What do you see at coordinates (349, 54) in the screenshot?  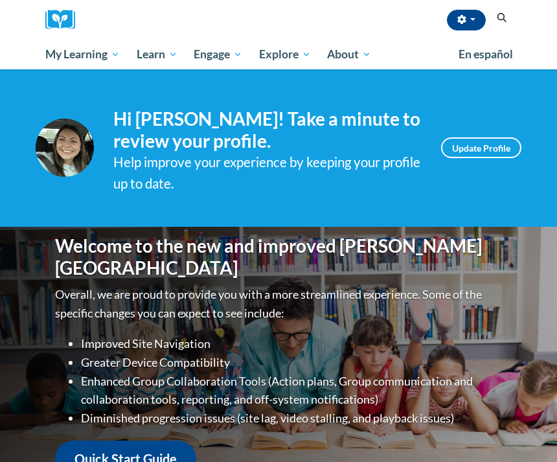 I see `span: About` at bounding box center [349, 54].